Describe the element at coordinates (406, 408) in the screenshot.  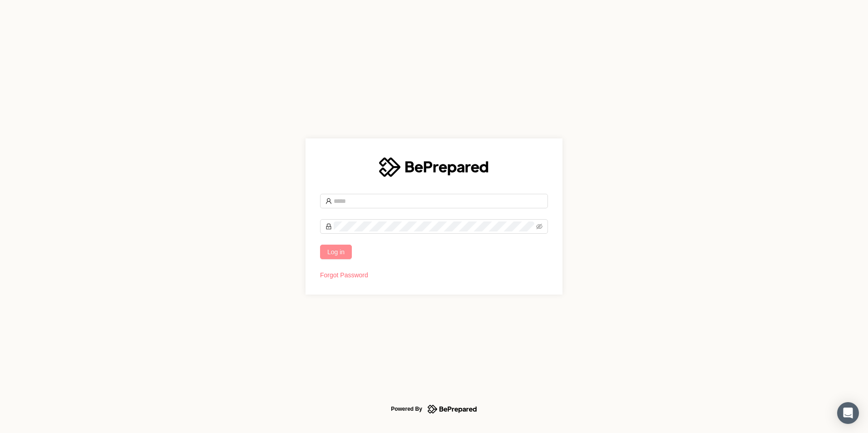
I see `div: Powered By` at that location.